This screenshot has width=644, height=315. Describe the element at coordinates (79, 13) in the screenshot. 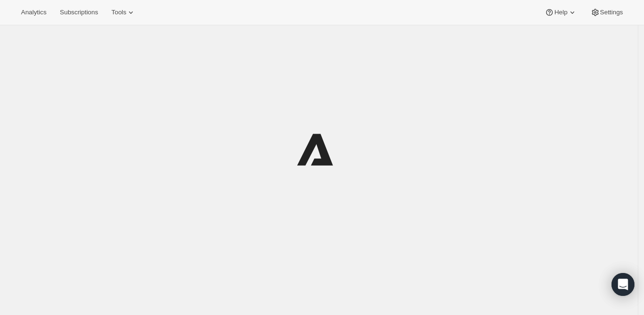

I see `button: Subscriptions` at that location.